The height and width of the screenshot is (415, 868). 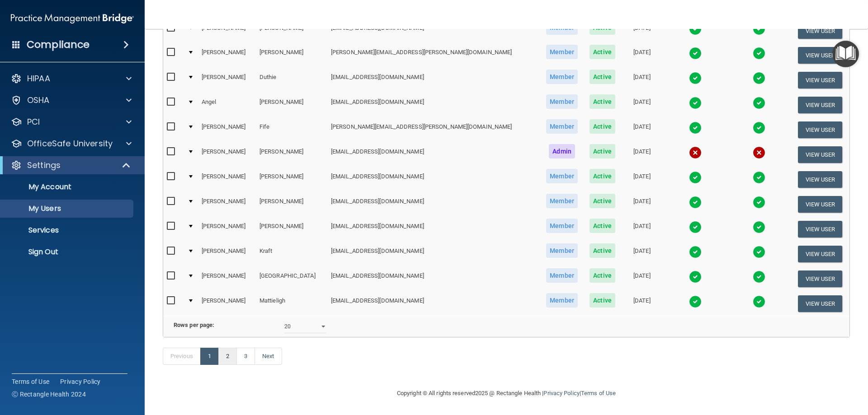 What do you see at coordinates (506, 393) in the screenshot?
I see `div: Copyright © All rights reserved 2025 @ Rectangle Health | |` at bounding box center [506, 393].